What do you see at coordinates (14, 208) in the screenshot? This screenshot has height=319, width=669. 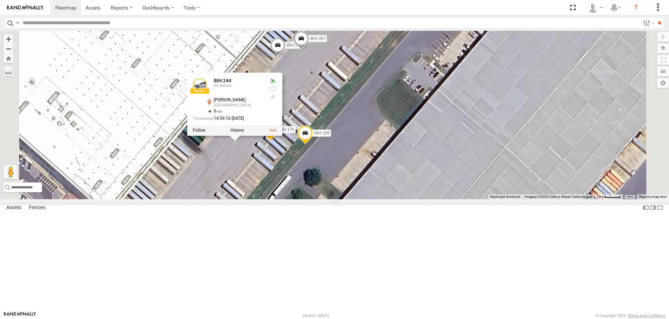 I see `label: Assets` at bounding box center [14, 208].